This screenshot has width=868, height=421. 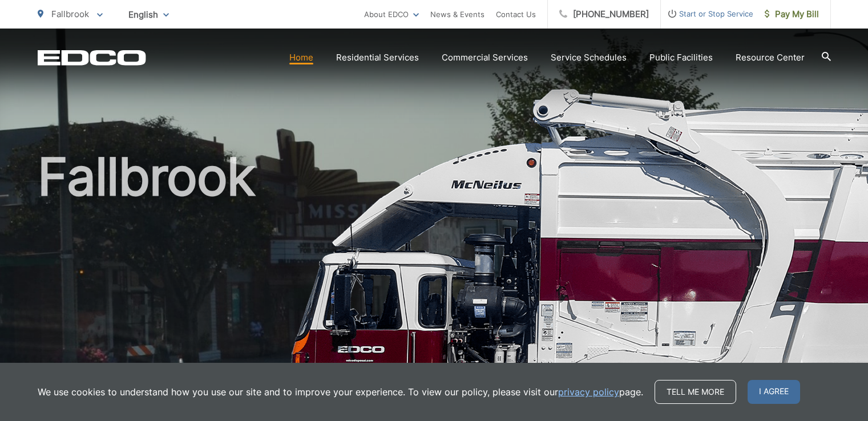 What do you see at coordinates (516, 14) in the screenshot?
I see `a: Contact Us` at bounding box center [516, 14].